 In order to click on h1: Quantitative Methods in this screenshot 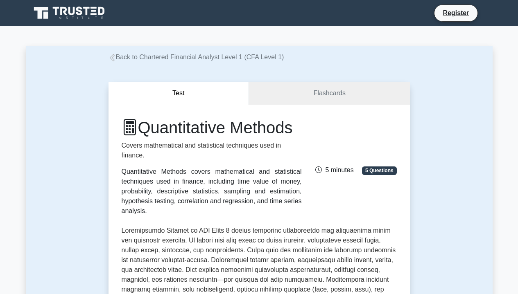, I will do `click(212, 128)`.